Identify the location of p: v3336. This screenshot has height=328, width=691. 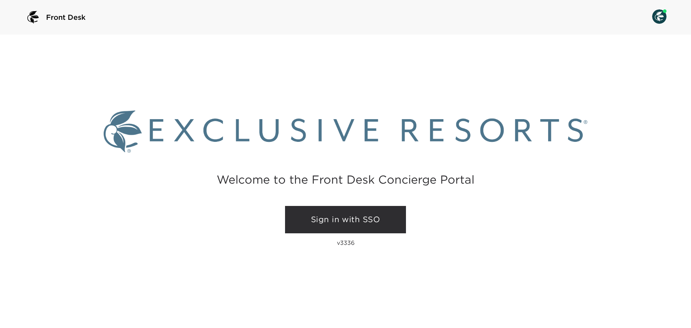
(346, 243).